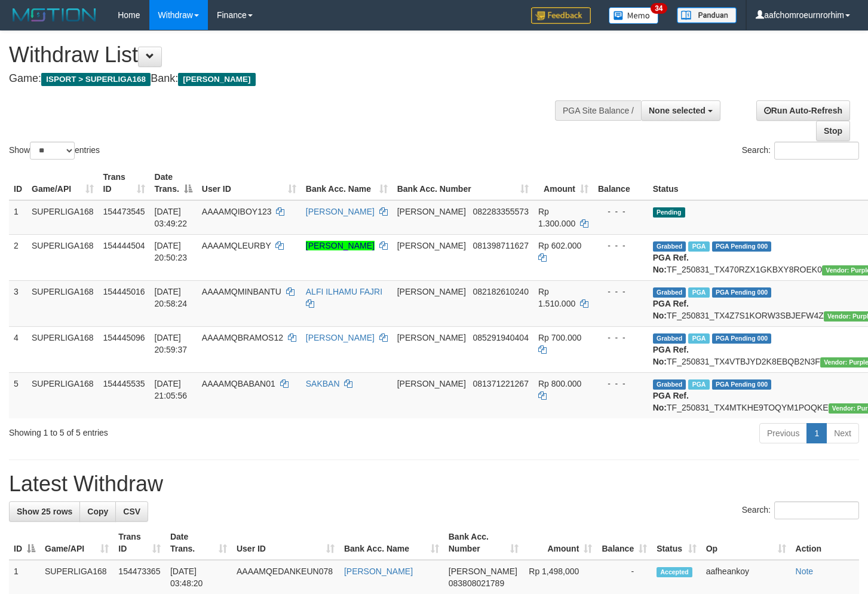 The height and width of the screenshot is (594, 868). Describe the element at coordinates (833, 131) in the screenshot. I see `a: Stop` at that location.